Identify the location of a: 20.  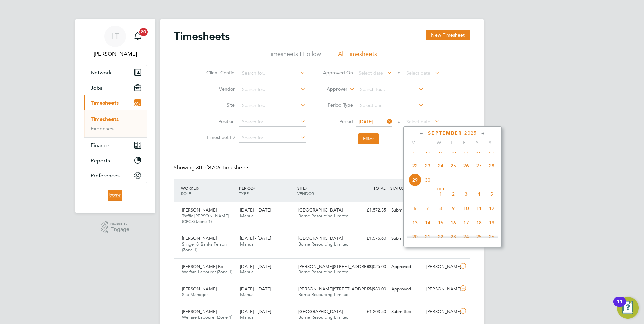
(138, 36).